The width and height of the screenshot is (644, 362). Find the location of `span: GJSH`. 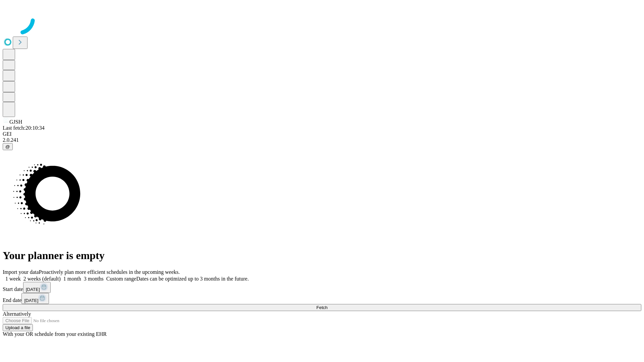

span: GJSH is located at coordinates (16, 122).